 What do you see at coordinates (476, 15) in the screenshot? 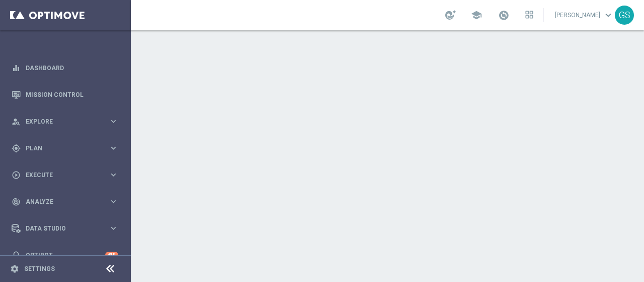
I see `span: school` at bounding box center [476, 15].